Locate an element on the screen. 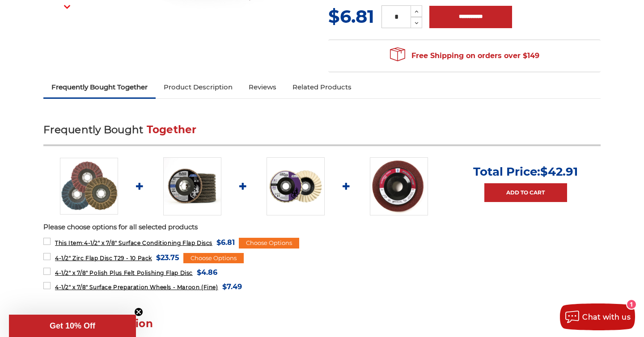 This screenshot has height=337, width=644. span: $7.49 is located at coordinates (232, 286).